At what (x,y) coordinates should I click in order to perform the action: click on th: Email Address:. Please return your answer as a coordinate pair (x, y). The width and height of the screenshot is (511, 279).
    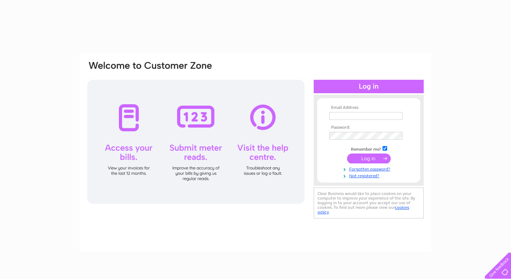
    Looking at the image, I should click on (368, 108).